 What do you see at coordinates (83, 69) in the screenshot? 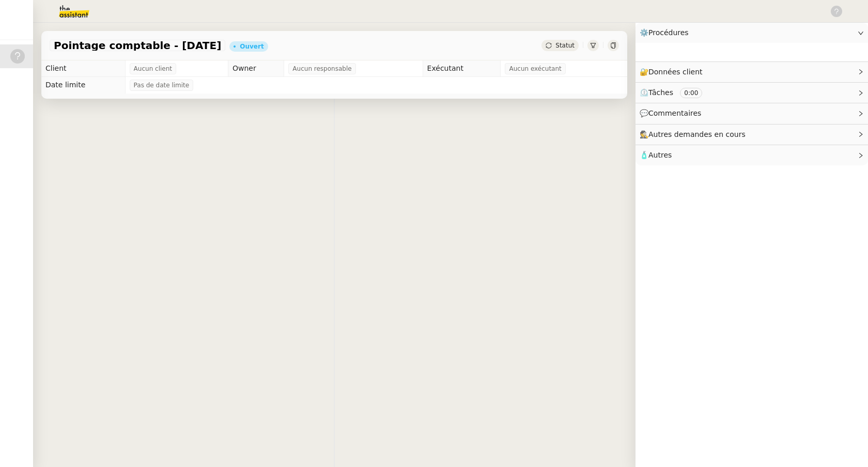
I see `td: Client` at bounding box center [83, 69].